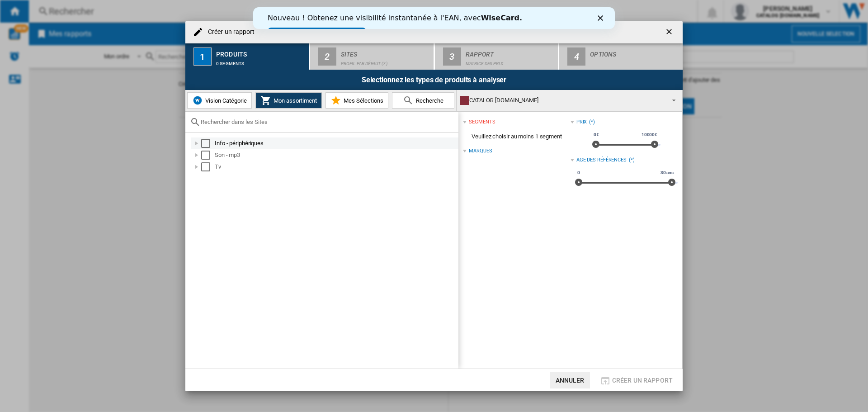 The height and width of the screenshot is (412, 868). Describe the element at coordinates (349, 11) in the screenshot. I see `div: Close` at that location.